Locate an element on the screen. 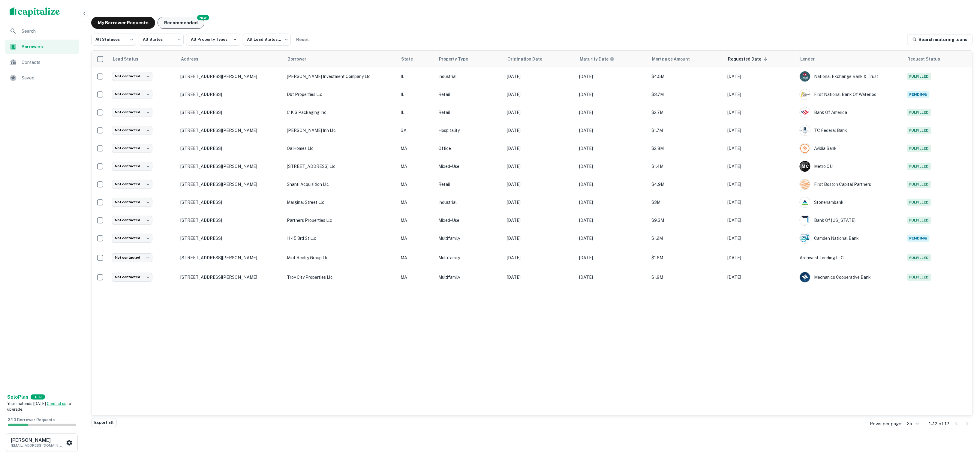 Image resolution: width=980 pixels, height=458 pixels. th: Lender is located at coordinates (850, 59).